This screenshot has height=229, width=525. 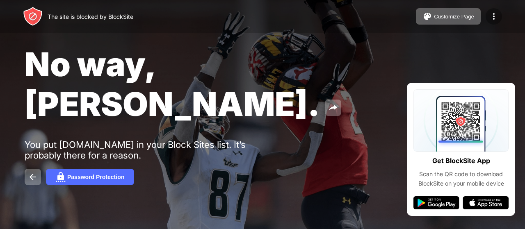 What do you see at coordinates (333, 108) in the screenshot?
I see `img: share.svg` at bounding box center [333, 108].